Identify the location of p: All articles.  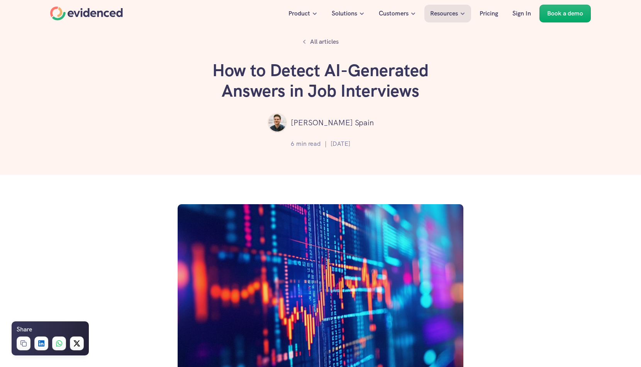
(325, 42).